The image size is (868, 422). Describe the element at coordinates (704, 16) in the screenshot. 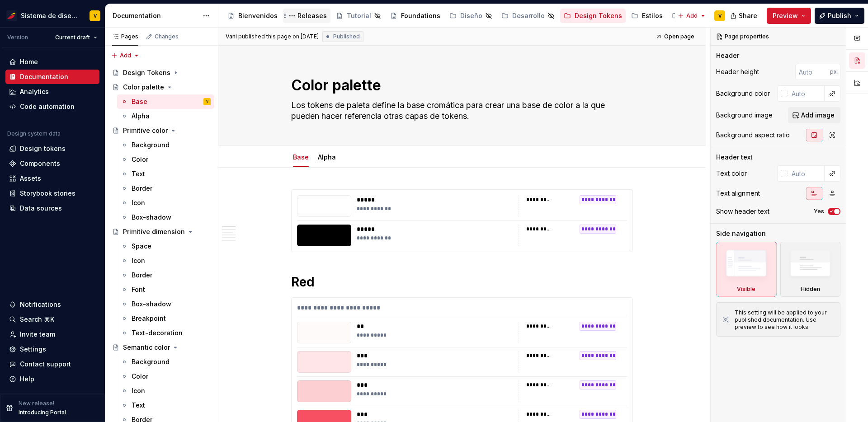

I see `a: Componentes` at that location.